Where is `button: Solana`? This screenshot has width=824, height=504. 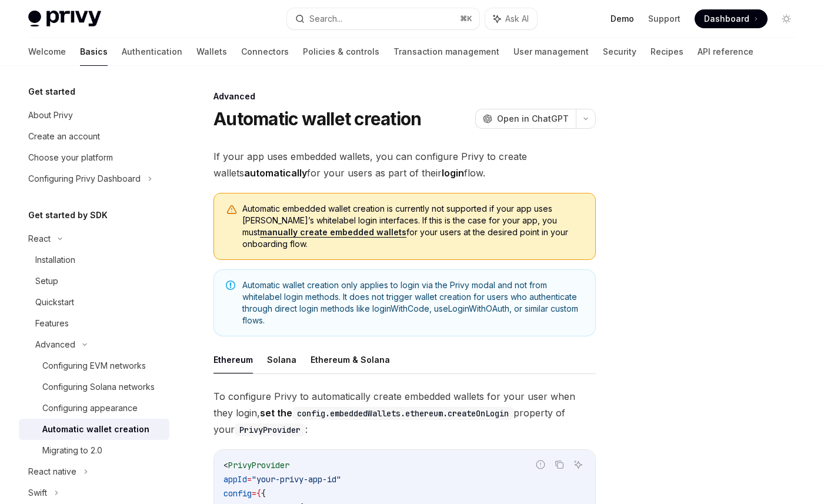
button: Solana is located at coordinates (282, 359).